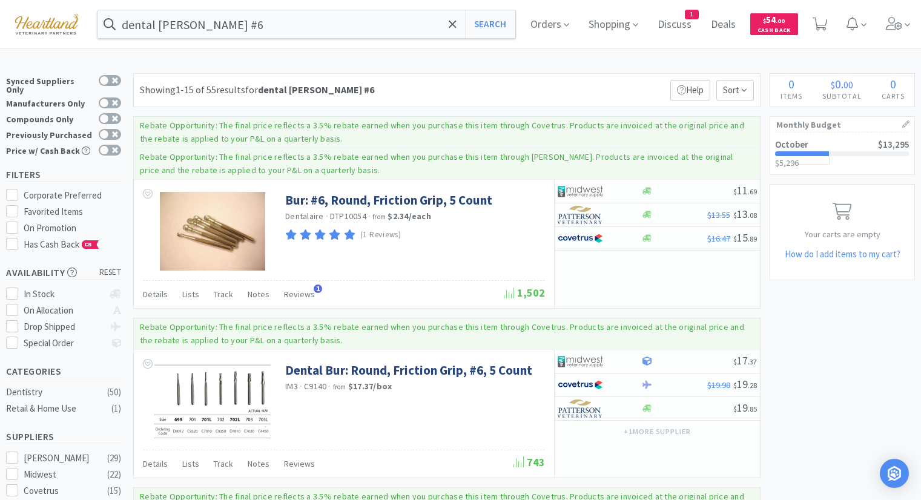  Describe the element at coordinates (64, 294) in the screenshot. I see `div: In Stock` at that location.